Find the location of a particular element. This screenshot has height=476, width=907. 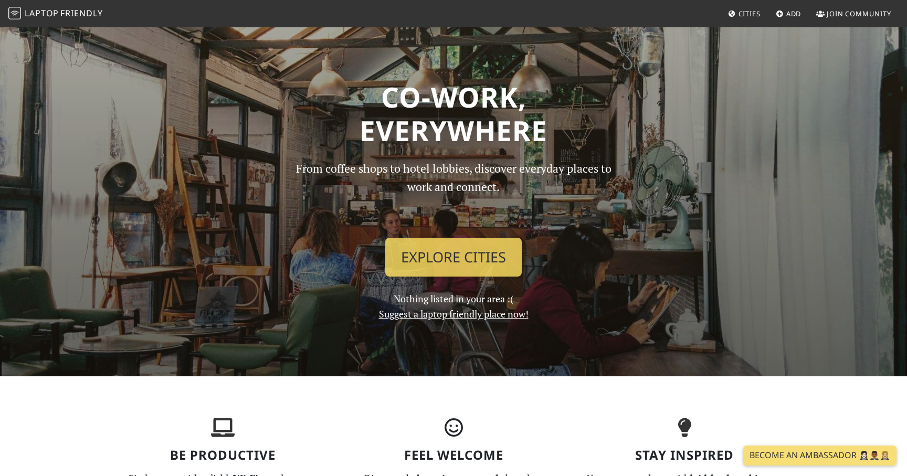

span: Laptop is located at coordinates (41, 13).